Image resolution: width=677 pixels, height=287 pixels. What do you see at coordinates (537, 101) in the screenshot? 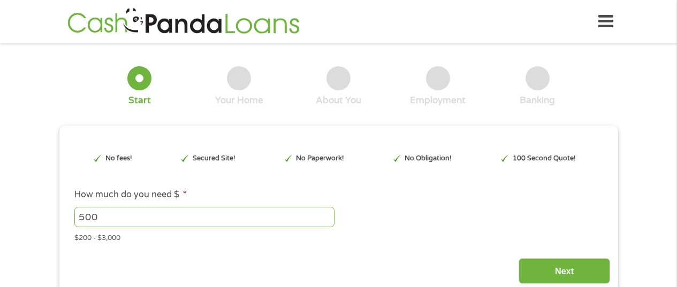
I see `div: Banking` at bounding box center [537, 101].